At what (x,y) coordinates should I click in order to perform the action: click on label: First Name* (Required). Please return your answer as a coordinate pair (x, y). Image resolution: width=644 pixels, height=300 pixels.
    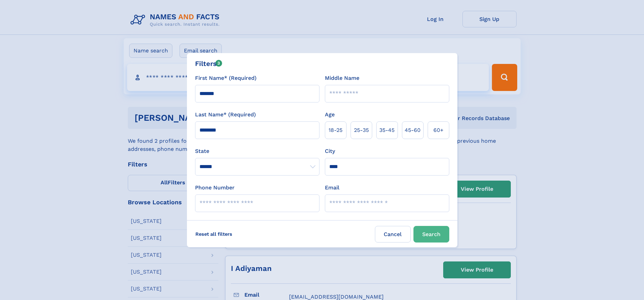
    Looking at the image, I should click on (226, 78).